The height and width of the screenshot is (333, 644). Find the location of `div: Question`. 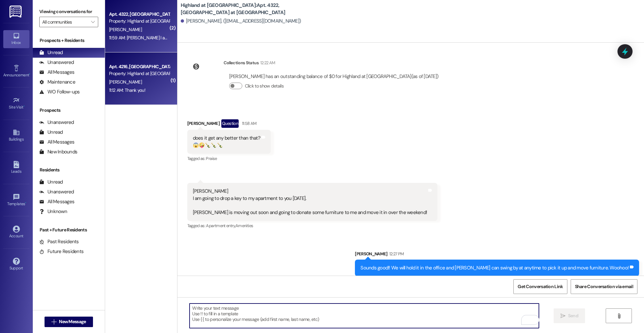

div: Question is located at coordinates (230, 123).